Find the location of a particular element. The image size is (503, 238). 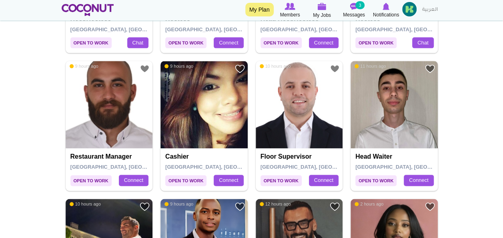

h4: Head Waiter is located at coordinates (395, 156).